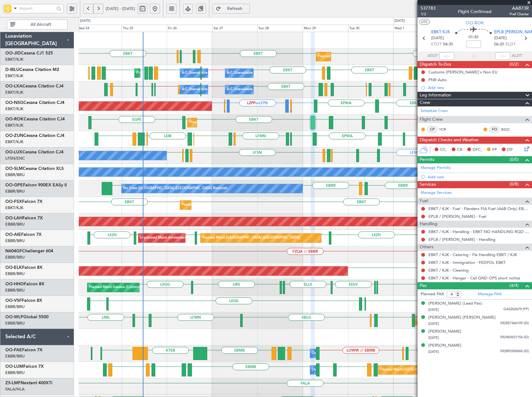 Image resolution: width=532 pixels, height=397 pixels. I want to click on button: UTC, so click(424, 22).